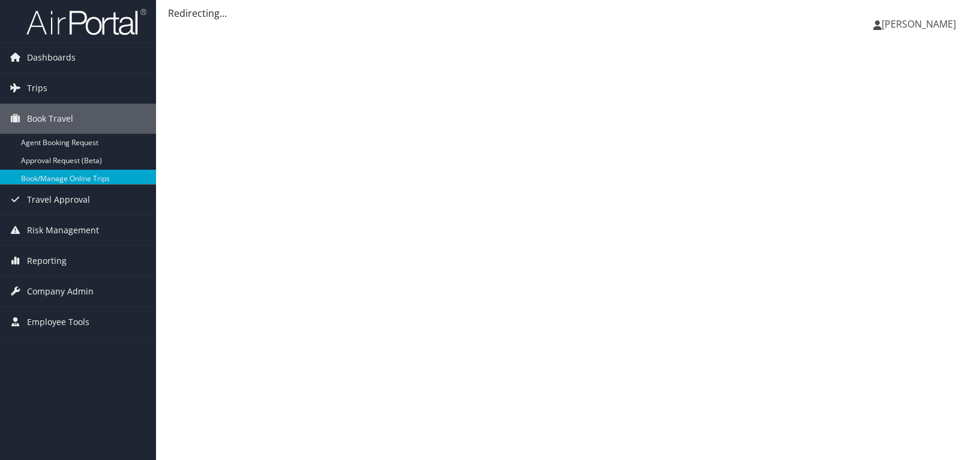  I want to click on span: Book Travel, so click(50, 119).